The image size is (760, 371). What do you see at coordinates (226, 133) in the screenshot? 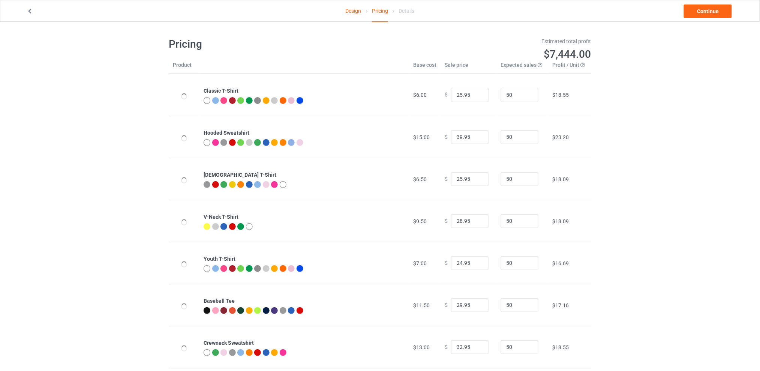
I see `b: Hooded Sweatshirt` at bounding box center [226, 133].